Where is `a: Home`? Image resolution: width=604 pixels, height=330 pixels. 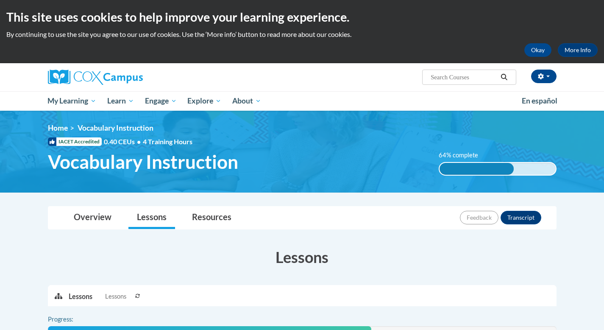
a: Home is located at coordinates (58, 128).